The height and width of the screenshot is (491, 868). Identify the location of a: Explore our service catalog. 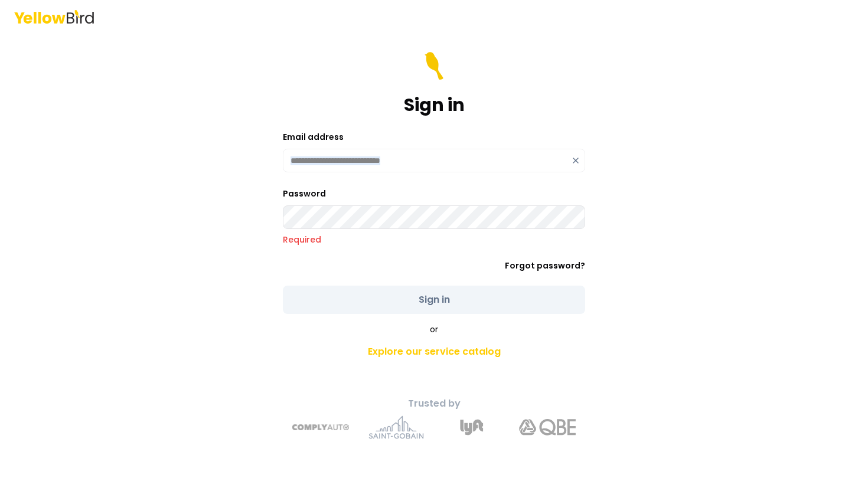
(434, 352).